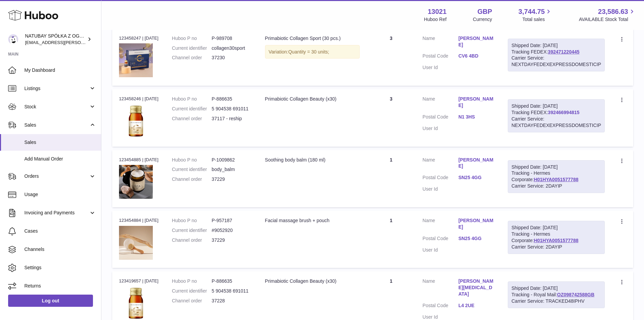  Describe the element at coordinates (435, 19) in the screenshot. I see `div: Huboo Ref` at that location.